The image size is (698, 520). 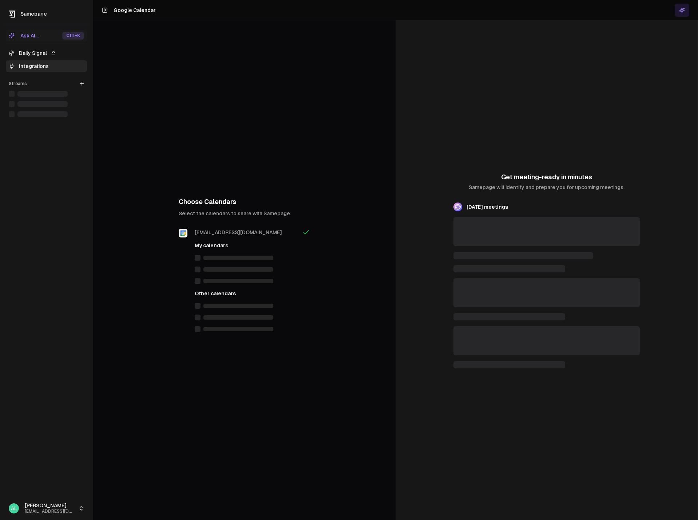 What do you see at coordinates (134, 10) in the screenshot?
I see `h1: Google Calendar` at bounding box center [134, 10].